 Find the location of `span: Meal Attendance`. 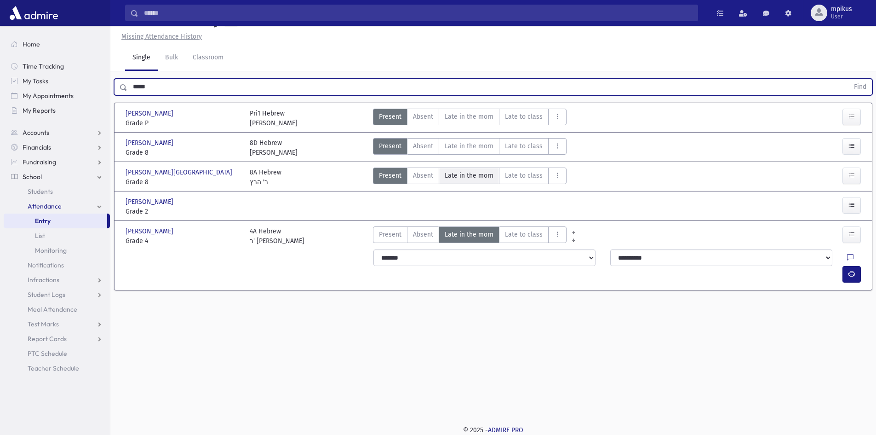

span: Meal Attendance is located at coordinates (52, 309).